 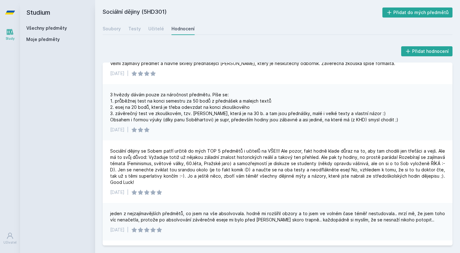 I want to click on a: Přidat hodnocení, so click(x=427, y=51).